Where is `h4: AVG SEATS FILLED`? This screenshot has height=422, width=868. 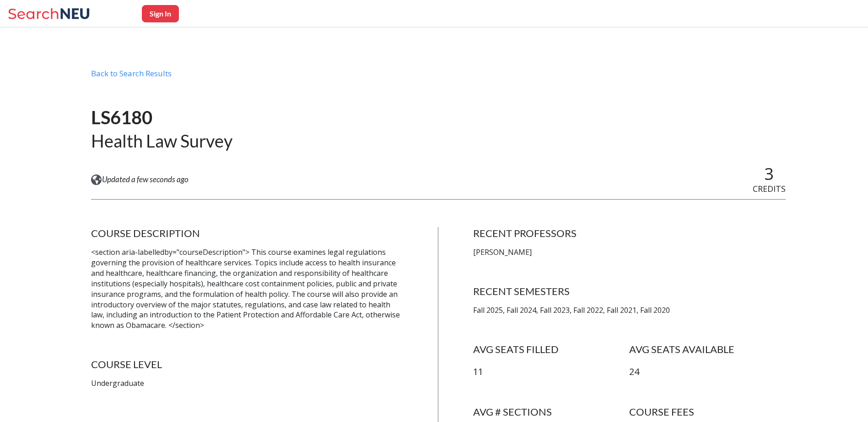
h4: AVG SEATS FILLED is located at coordinates (551, 349).